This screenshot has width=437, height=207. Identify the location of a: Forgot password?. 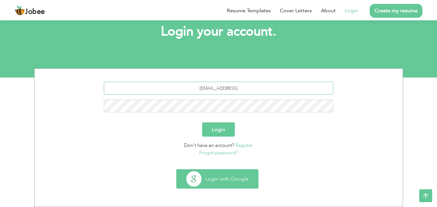
(218, 153).